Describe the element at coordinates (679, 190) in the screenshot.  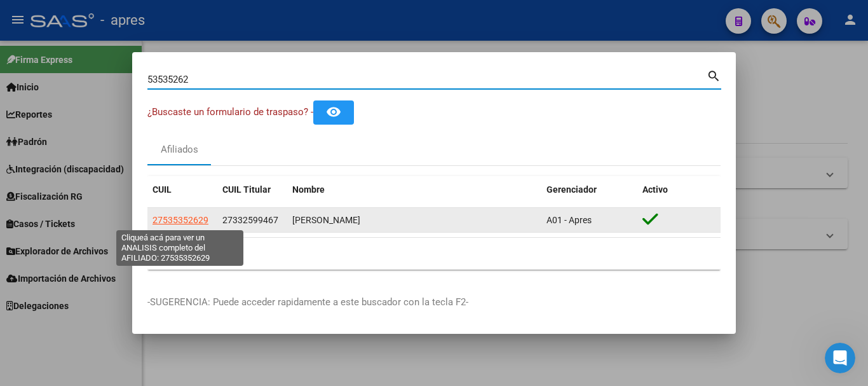
I see `datatable-header-cell: Activo` at that location.